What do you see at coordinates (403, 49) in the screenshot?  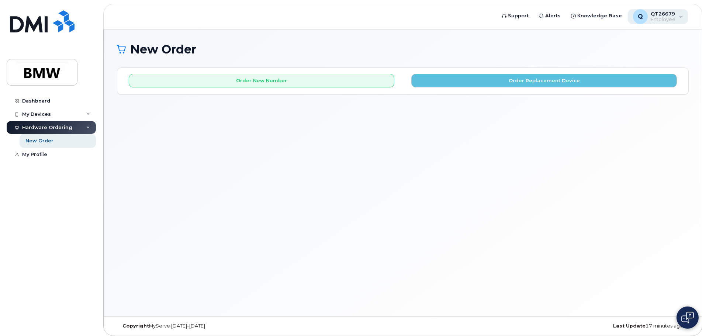 I see `h1: New Order` at bounding box center [403, 49].